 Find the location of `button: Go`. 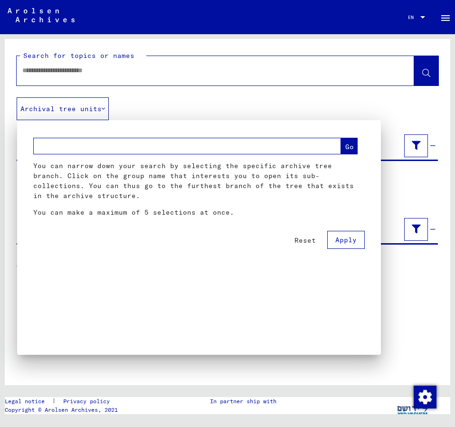

button: Go is located at coordinates (349, 146).